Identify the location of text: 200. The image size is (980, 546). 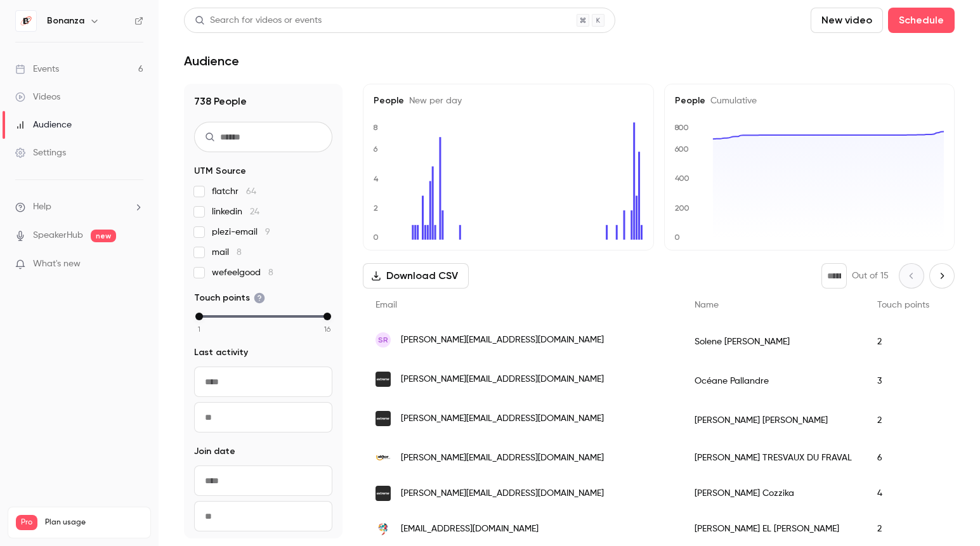
(682, 208).